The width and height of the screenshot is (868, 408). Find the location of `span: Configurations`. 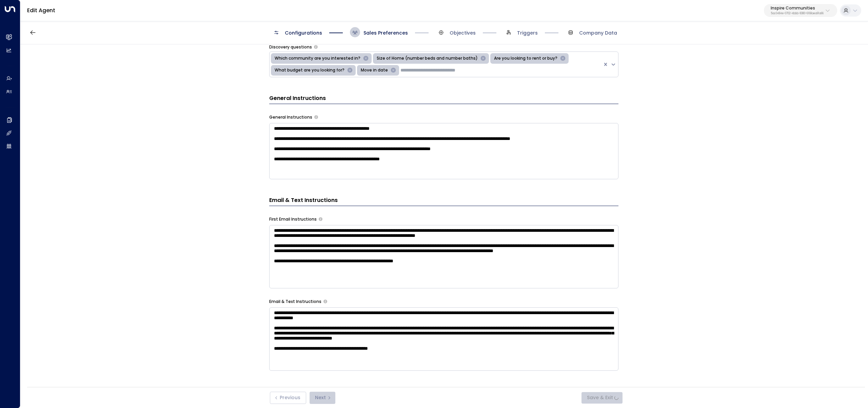

span: Configurations is located at coordinates (304, 33).